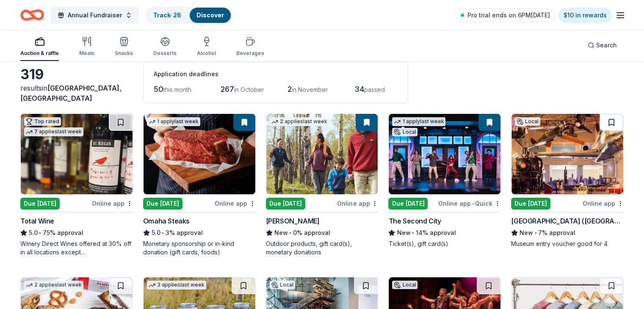 The image size is (644, 309). I want to click on div: The Second City, so click(415, 221).